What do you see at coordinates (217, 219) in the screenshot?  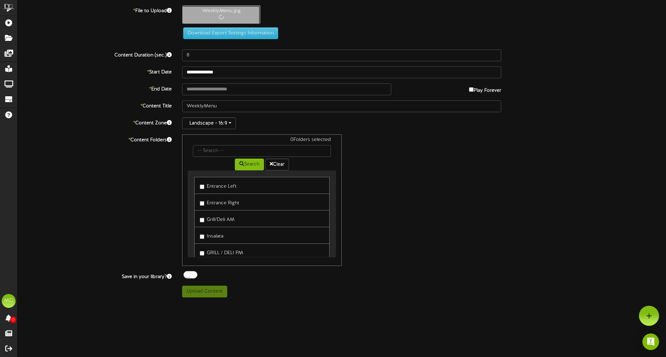 I see `label: Grill/Deli AM` at bounding box center [217, 219].